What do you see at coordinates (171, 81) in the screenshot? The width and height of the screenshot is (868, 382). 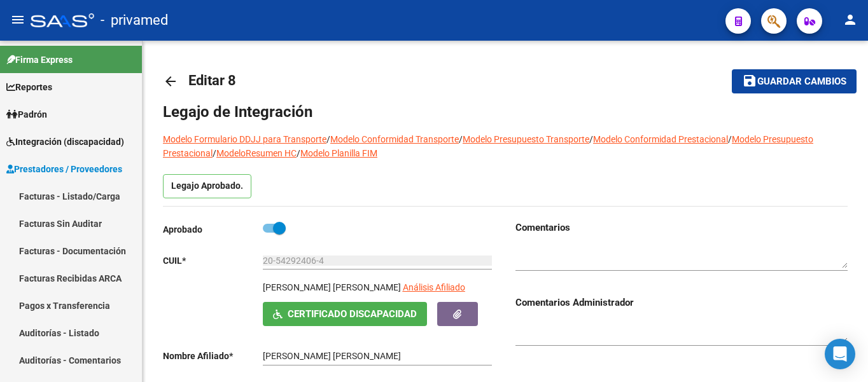 I see `mat-icon: arrow_back` at bounding box center [171, 81].